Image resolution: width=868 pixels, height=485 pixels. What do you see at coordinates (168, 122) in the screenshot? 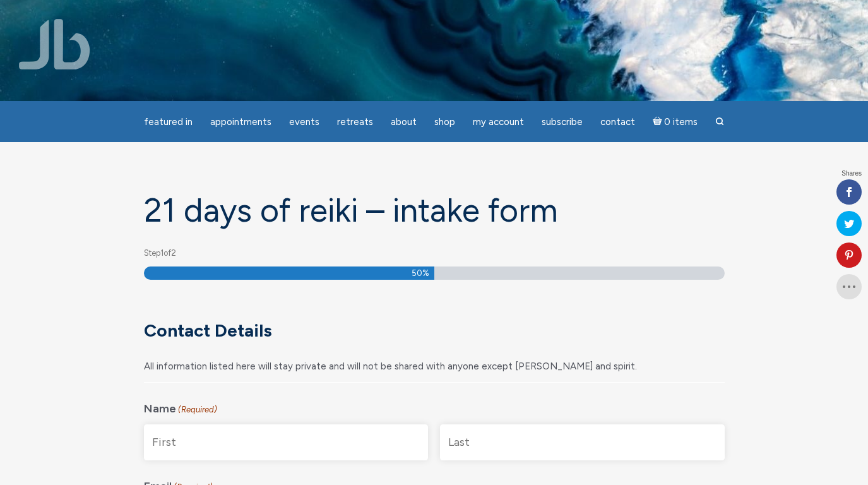
I see `a: featured in` at bounding box center [168, 122].